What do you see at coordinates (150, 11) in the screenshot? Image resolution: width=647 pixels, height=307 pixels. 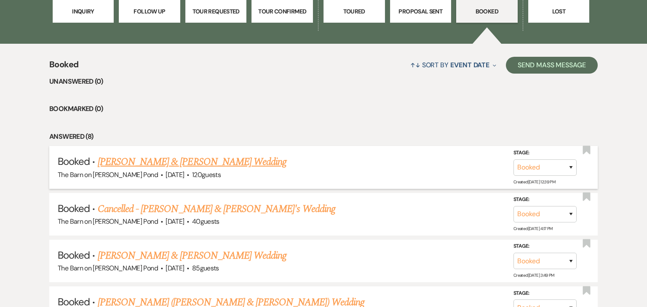 I see `p: Follow Up` at bounding box center [150, 11].